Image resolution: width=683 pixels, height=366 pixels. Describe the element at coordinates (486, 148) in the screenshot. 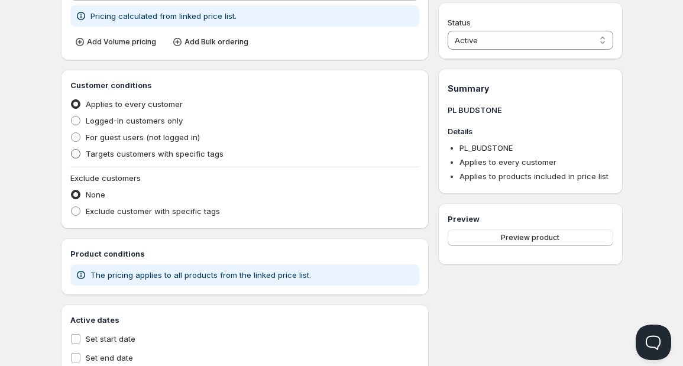

I see `span: PL_BUDSTONE` at that location.